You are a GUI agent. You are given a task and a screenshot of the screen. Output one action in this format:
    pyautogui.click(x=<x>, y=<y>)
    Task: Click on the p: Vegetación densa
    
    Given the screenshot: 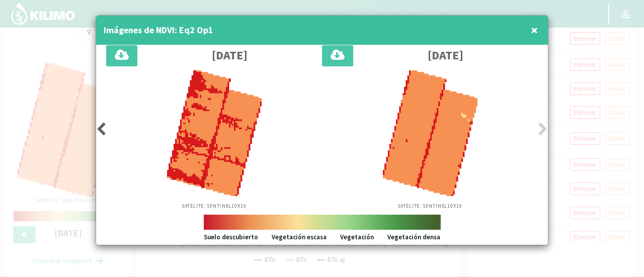 What is the action you would take?
    pyautogui.click(x=413, y=237)
    